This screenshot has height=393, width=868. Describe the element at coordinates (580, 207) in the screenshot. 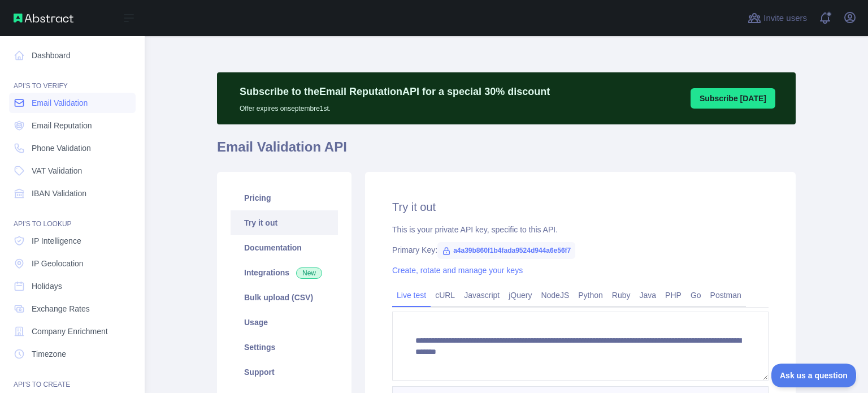

I see `h2: Try it out` at that location.